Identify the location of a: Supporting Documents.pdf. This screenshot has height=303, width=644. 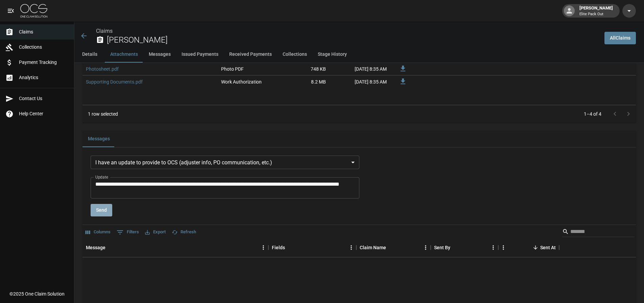
(114, 82).